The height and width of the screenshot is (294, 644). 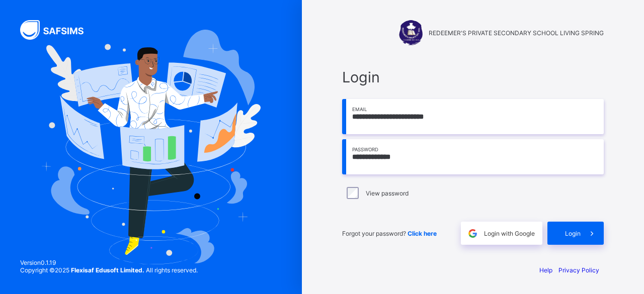 What do you see at coordinates (422, 233) in the screenshot?
I see `a: Click here` at bounding box center [422, 233].